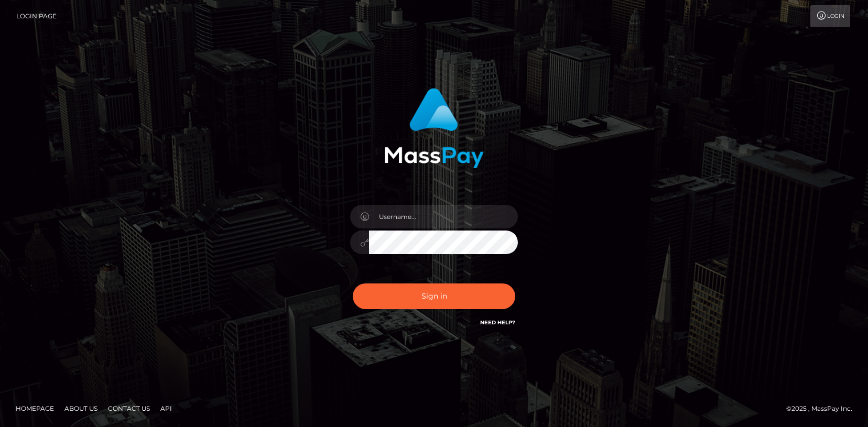 The image size is (868, 427). What do you see at coordinates (823, 409) in the screenshot?
I see `div: © 2025 , MassPay Inc.` at bounding box center [823, 409].